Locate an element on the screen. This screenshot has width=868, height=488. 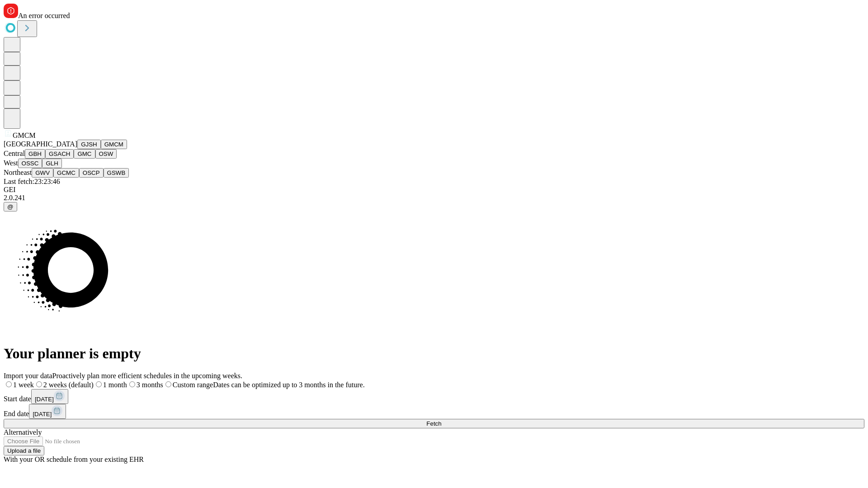
button: GJSH is located at coordinates (89, 144).